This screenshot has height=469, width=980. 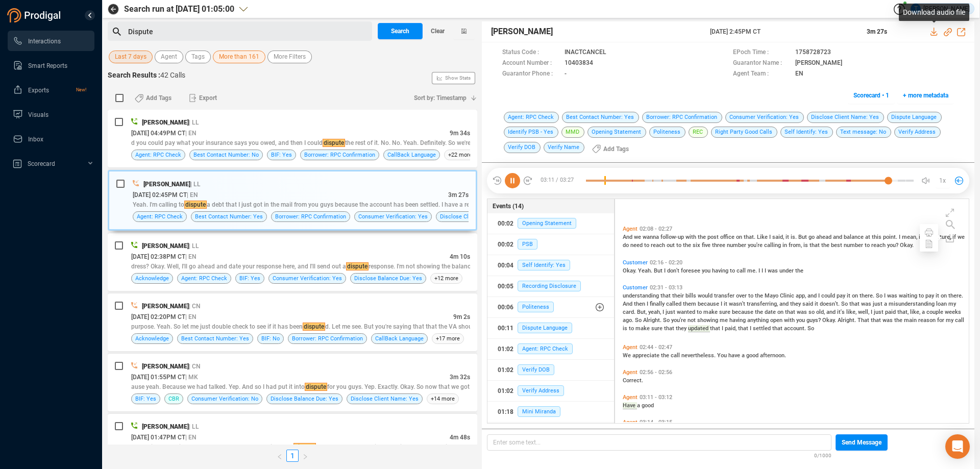 What do you see at coordinates (50, 41) in the screenshot?
I see `a: Interactions` at bounding box center [50, 41].